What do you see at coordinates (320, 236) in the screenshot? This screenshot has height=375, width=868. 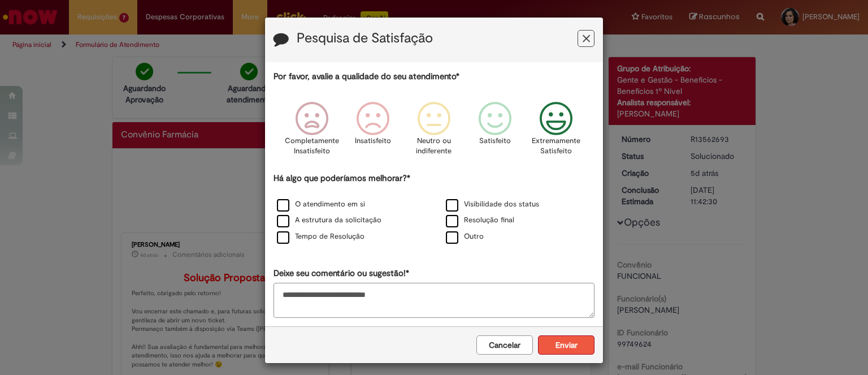 I see `label: Tempo de Resolução` at bounding box center [320, 236].